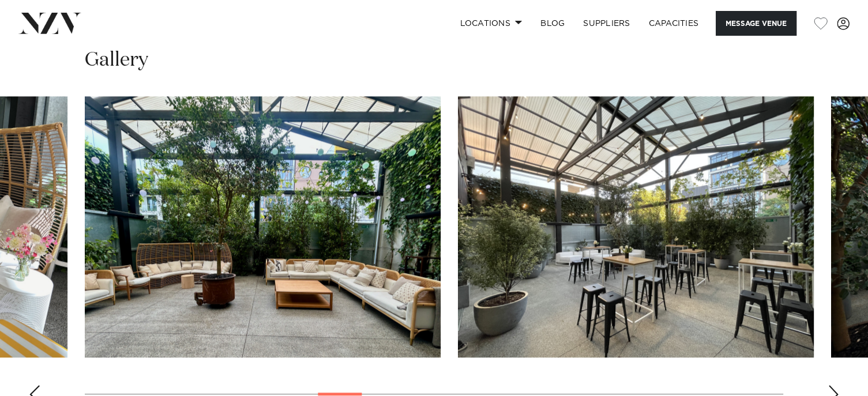  I want to click on a: Capacities, so click(673, 23).